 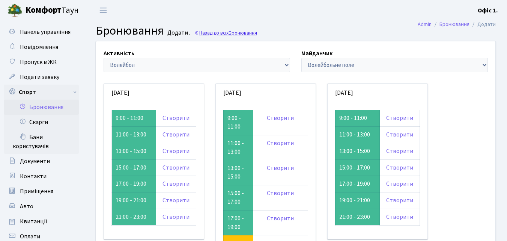 What do you see at coordinates (38, 62) in the screenshot?
I see `span: Пропуск в ЖК` at bounding box center [38, 62].